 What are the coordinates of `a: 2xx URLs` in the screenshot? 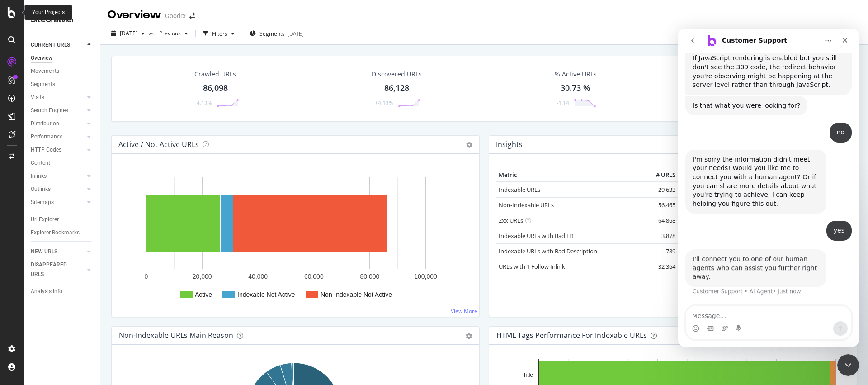 It's located at (511, 220).